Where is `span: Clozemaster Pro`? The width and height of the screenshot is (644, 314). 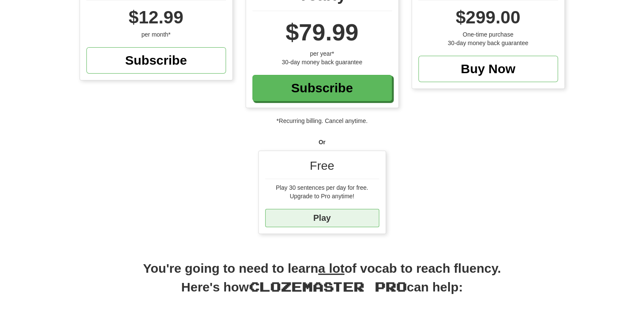
span: Clozemaster Pro is located at coordinates (328, 286).